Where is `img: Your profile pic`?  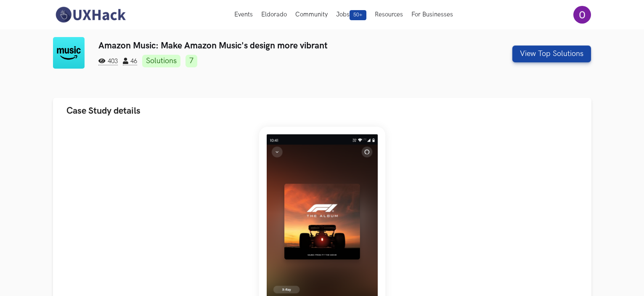
img: Your profile pic is located at coordinates (582, 15).